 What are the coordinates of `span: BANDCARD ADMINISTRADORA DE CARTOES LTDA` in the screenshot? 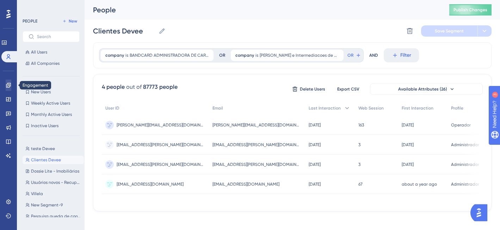 It's located at (169, 55).